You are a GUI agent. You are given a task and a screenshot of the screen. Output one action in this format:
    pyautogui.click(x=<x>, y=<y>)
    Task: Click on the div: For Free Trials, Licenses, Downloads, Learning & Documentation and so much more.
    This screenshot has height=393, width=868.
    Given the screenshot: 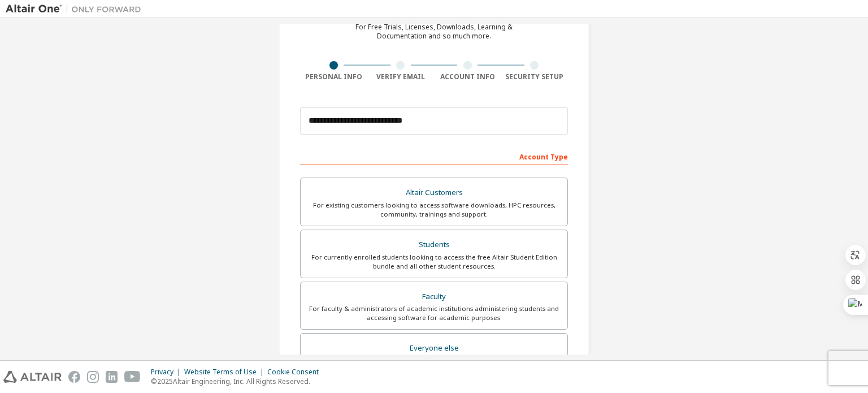 What is the action you would take?
    pyautogui.click(x=434, y=32)
    